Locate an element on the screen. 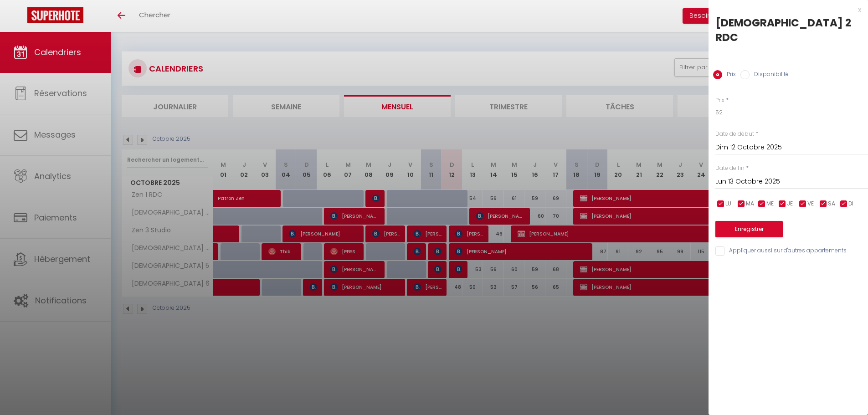 The width and height of the screenshot is (868, 415). div: x is located at coordinates (785, 10).